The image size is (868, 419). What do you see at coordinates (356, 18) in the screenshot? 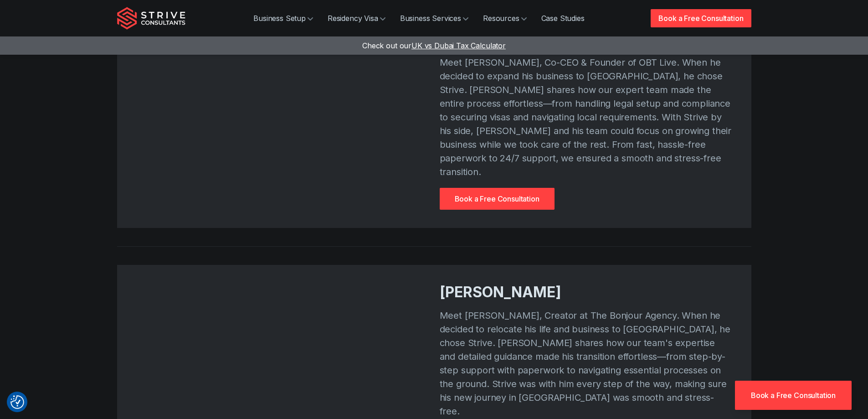
I see `a: Residency Visa` at bounding box center [356, 18].